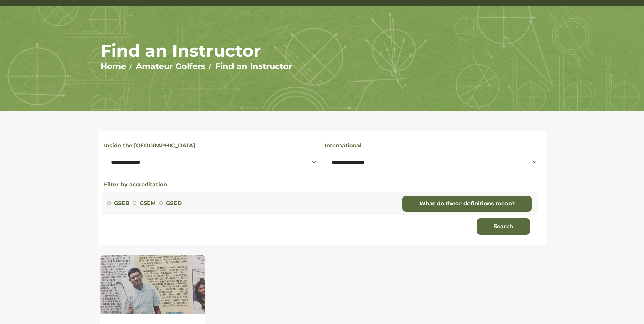  I want to click on select: Select a state, so click(212, 162).